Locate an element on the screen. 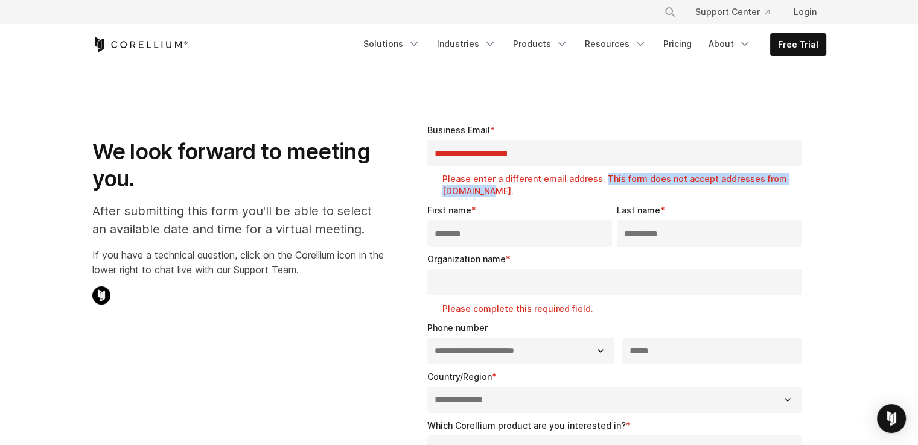 The image size is (918, 445). span: Business Email is located at coordinates (458, 130).